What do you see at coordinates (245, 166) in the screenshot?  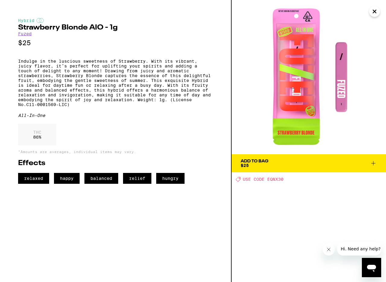 I see `span: $25` at bounding box center [245, 166].